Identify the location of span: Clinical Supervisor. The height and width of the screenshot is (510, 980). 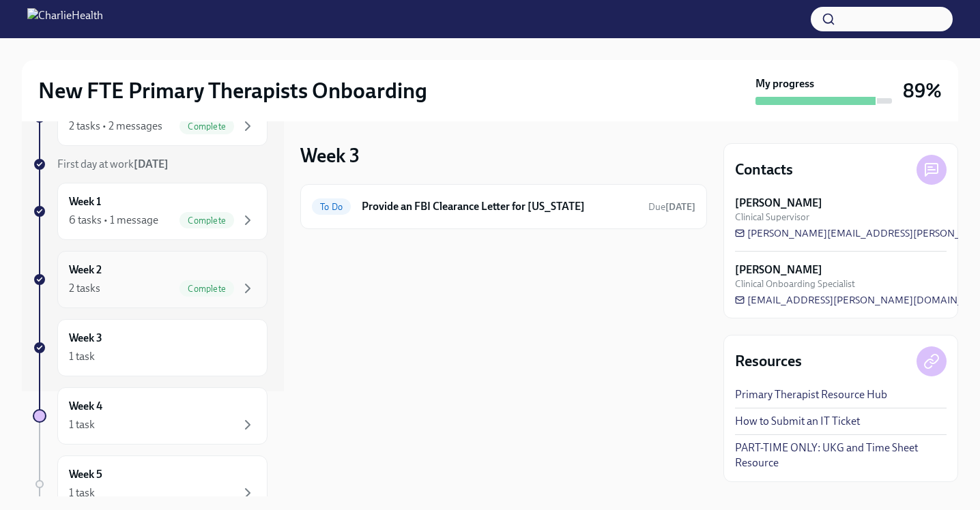
(771, 217).